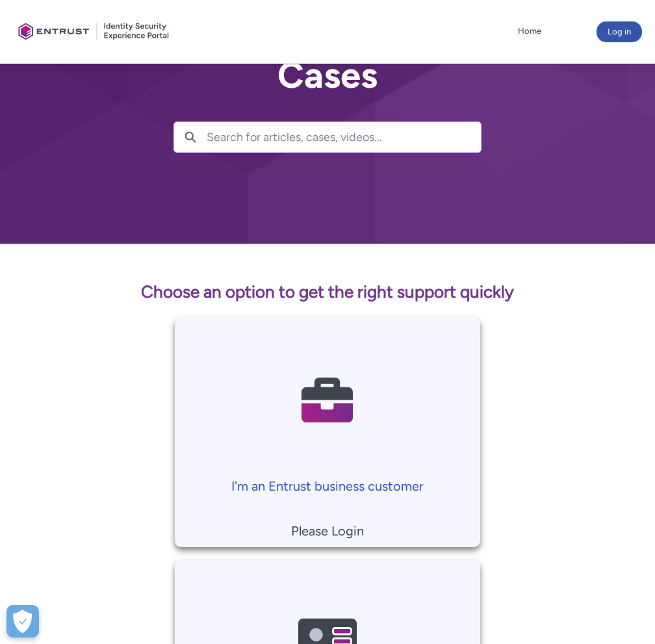  What do you see at coordinates (344, 137) in the screenshot?
I see `input: Search for articles, cases, videos...` at bounding box center [344, 137].